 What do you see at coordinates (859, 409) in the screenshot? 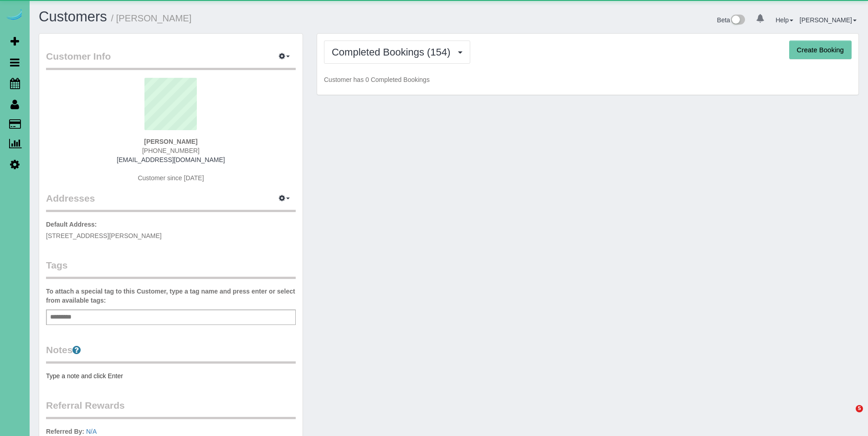
I see `span: 5` at bounding box center [859, 409].